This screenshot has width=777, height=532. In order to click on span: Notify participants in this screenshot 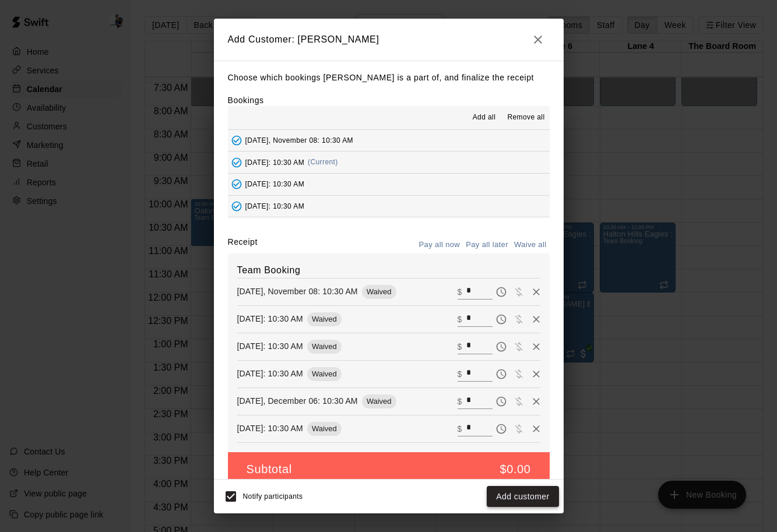, I will do `click(273, 497)`.